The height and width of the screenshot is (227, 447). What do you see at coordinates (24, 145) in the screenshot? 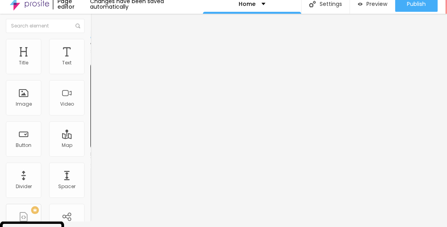
I see `div: Button` at bounding box center [24, 145].